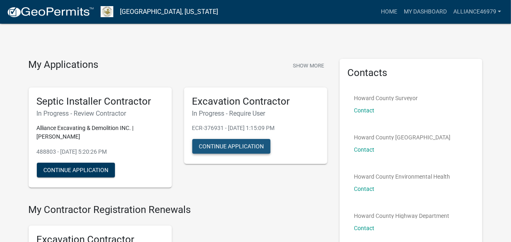 The image size is (511, 242). Describe the element at coordinates (477, 12) in the screenshot. I see `a: Alliance46979` at that location.